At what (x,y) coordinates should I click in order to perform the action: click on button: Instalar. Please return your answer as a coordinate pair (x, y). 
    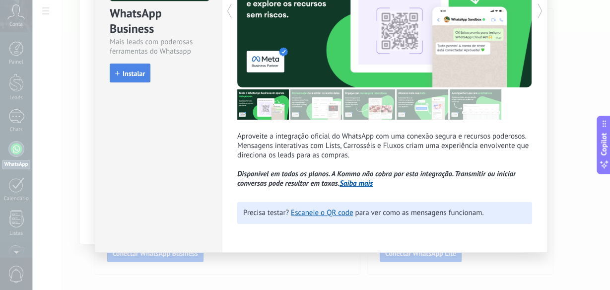
    Looking at the image, I should click on (130, 73).